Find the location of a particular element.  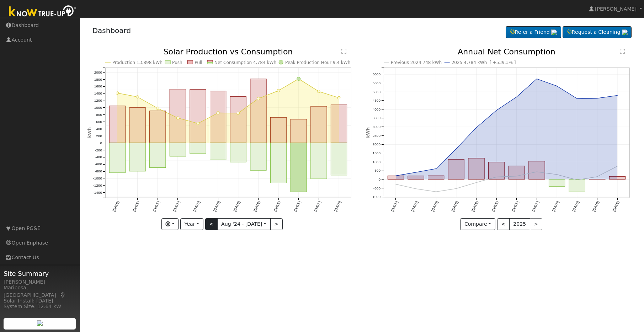

text: 3500 is located at coordinates (377, 118).